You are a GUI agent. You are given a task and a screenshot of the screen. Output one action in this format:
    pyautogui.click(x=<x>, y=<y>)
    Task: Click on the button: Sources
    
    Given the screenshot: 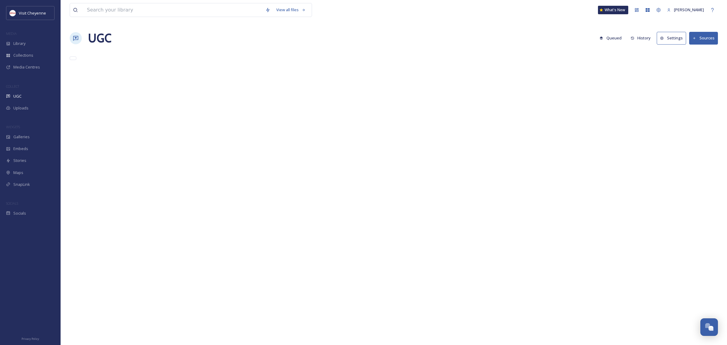 What is the action you would take?
    pyautogui.click(x=704, y=38)
    